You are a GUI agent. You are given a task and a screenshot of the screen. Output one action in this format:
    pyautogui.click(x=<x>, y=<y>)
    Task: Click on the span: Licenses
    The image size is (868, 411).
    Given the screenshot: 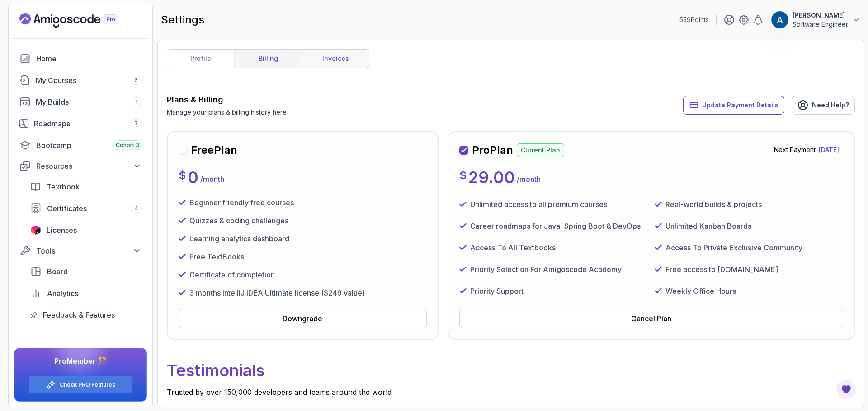 What is the action you would take?
    pyautogui.click(x=61, y=230)
    